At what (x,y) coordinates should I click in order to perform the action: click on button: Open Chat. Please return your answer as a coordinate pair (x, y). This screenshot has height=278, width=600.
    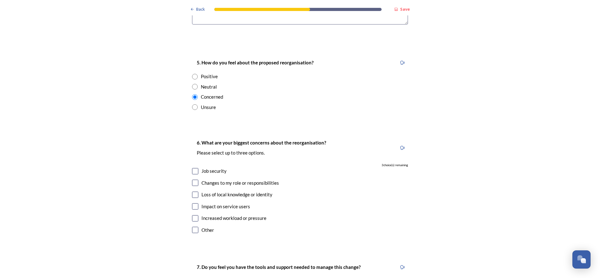
    Looking at the image, I should click on (581, 259).